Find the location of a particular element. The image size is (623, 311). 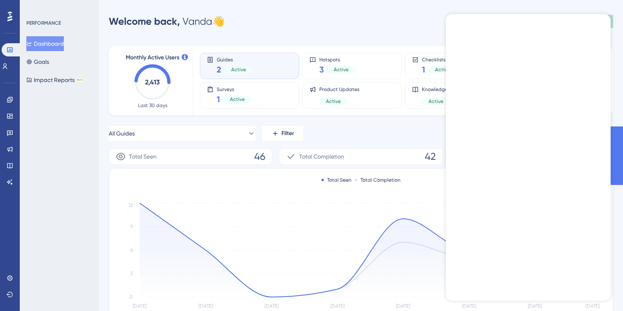

div: PERFORMANCE is located at coordinates (44, 23).